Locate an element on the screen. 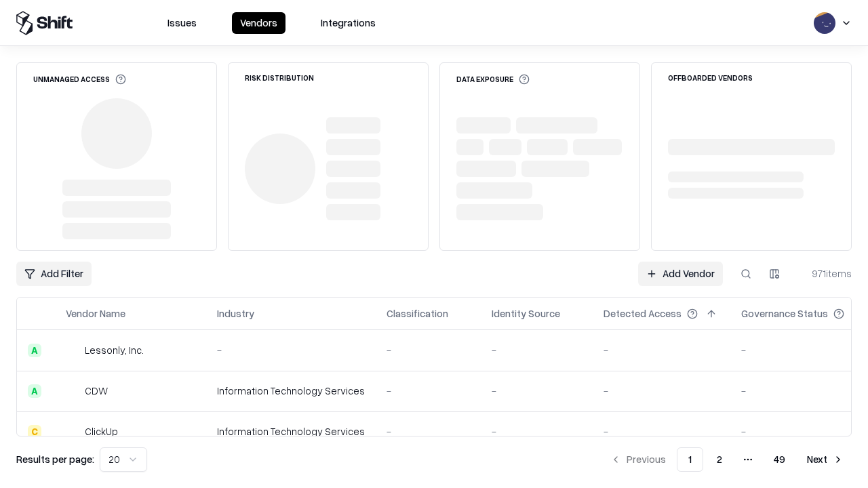 Image resolution: width=868 pixels, height=488 pixels. a: Add Vendor is located at coordinates (681, 274).